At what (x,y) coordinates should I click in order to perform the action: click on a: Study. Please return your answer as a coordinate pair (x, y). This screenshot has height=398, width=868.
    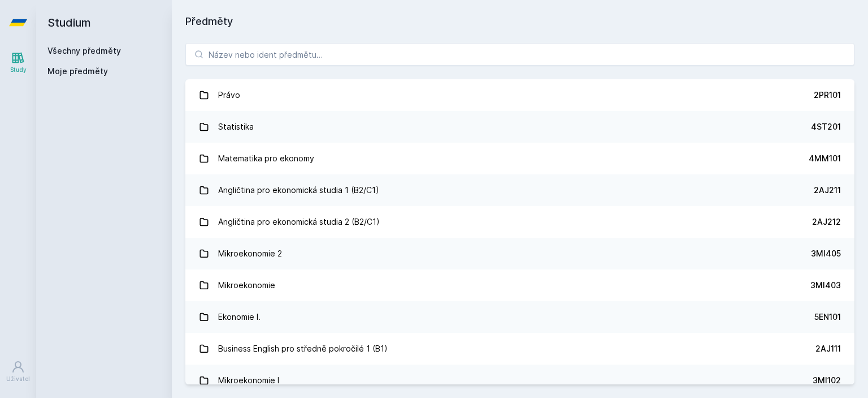
    Looking at the image, I should click on (18, 62).